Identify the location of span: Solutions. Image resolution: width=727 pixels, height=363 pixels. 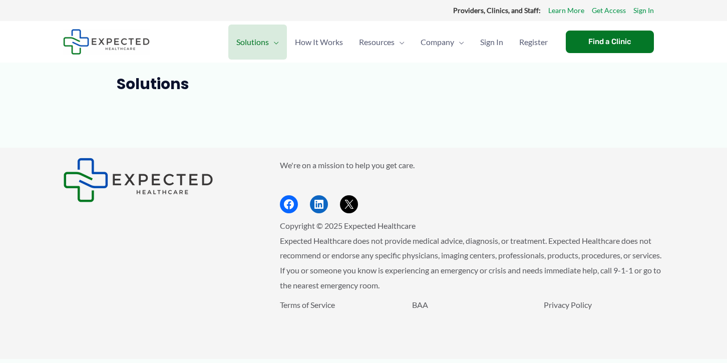
(252, 42).